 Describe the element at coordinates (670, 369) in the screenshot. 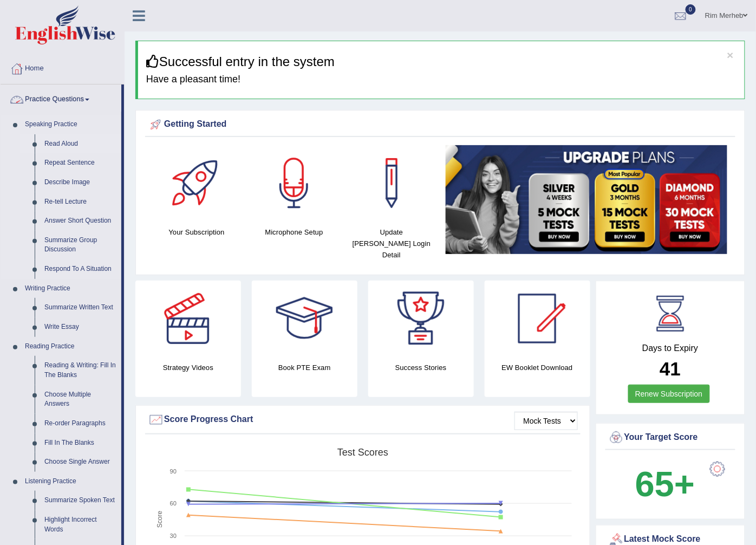

I see `b: 41` at that location.